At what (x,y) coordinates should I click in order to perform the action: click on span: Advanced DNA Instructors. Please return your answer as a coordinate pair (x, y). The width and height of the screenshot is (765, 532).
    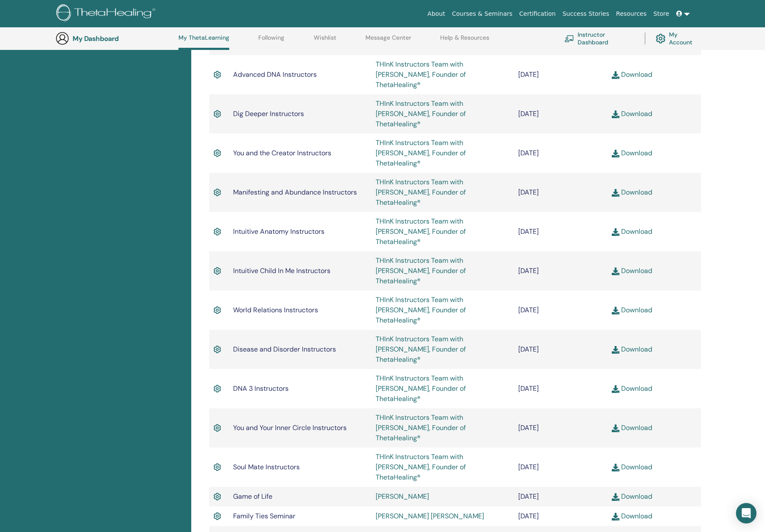
    Looking at the image, I should click on (274, 74).